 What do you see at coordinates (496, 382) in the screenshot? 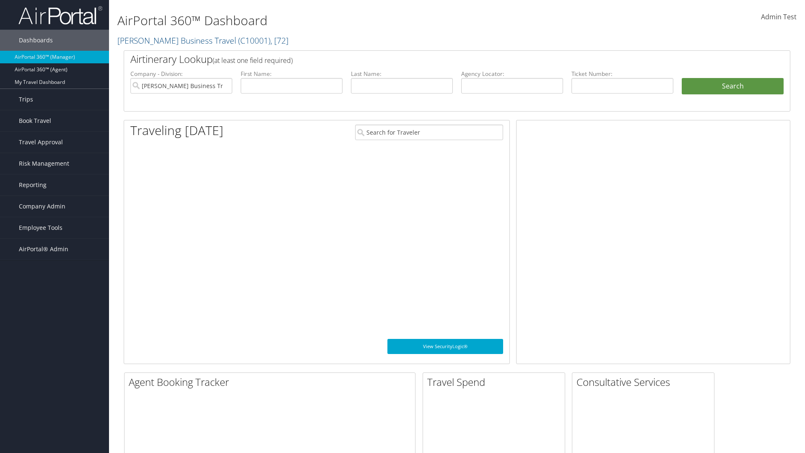
I see `h2: Travel Spend` at bounding box center [496, 382].